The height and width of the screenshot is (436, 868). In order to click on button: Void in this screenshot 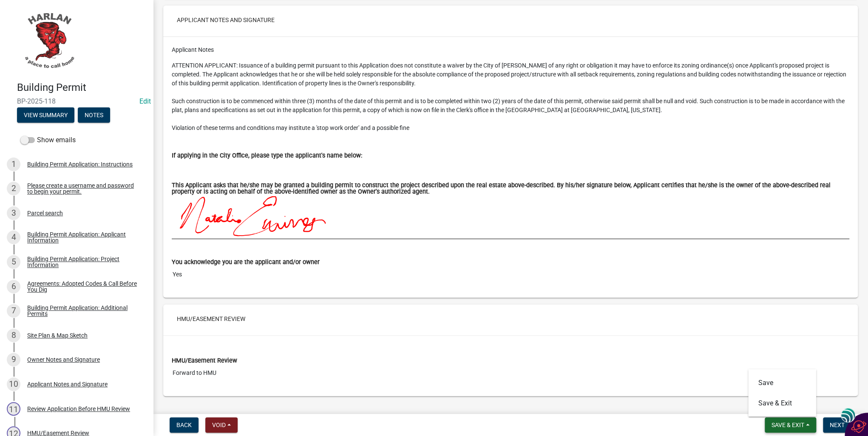, I will do `click(221, 425)`.